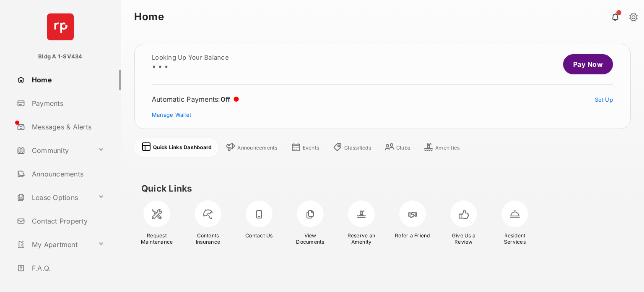 Image resolution: width=644 pixels, height=292 pixels. Describe the element at coordinates (259, 235) in the screenshot. I see `div: Contact Us` at that location.